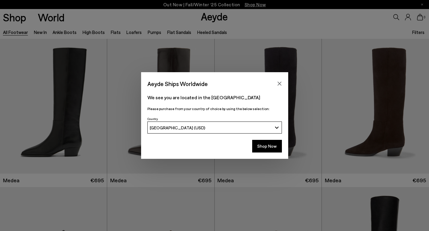 This screenshot has width=429, height=231. Describe the element at coordinates (267, 146) in the screenshot. I see `button: Shop Now` at that location.